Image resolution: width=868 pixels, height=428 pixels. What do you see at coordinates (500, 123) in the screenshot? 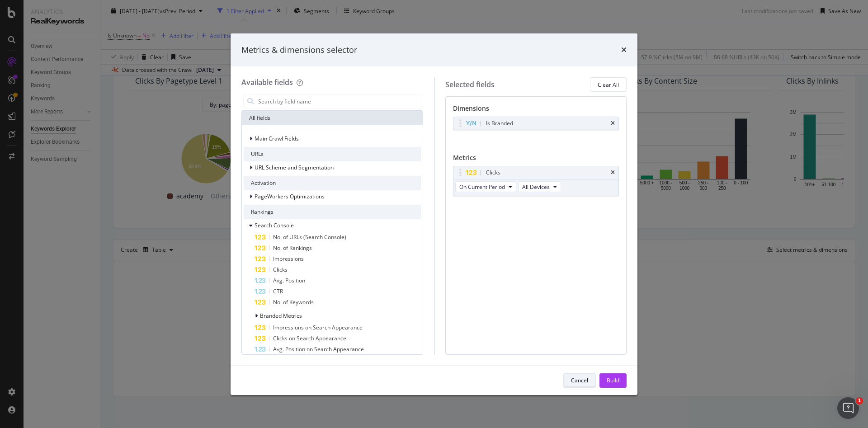
I see `div: Is Branded` at bounding box center [500, 123].